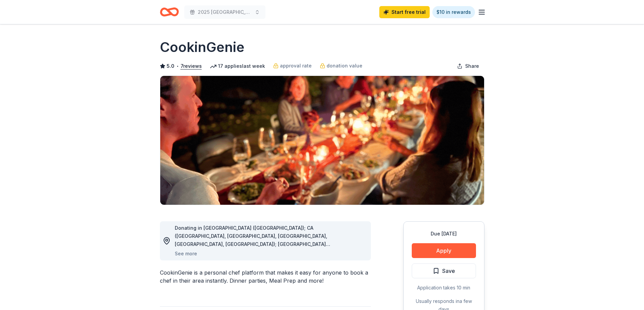  I want to click on span: Save, so click(449, 271).